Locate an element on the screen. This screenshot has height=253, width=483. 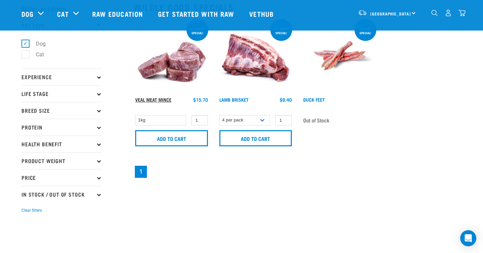
a: Get started with Raw is located at coordinates (197, 14).